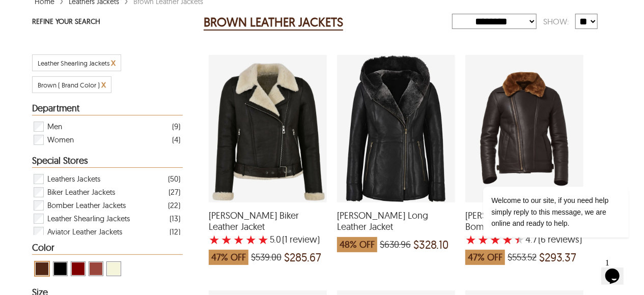  I want to click on div: View Beige Brown Leather Jackets, so click(114, 269).